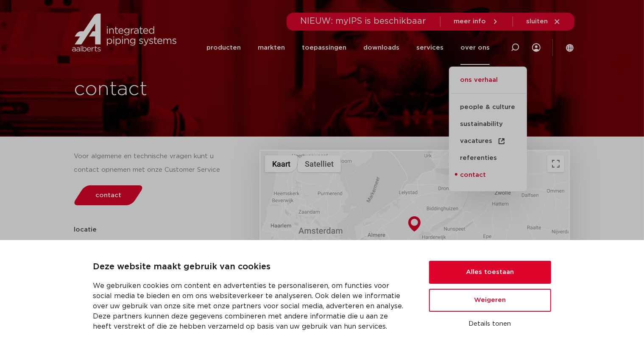 This screenshot has height=352, width=644. Describe the element at coordinates (320, 164) in the screenshot. I see `button: Satellietbeelden tonen` at that location.